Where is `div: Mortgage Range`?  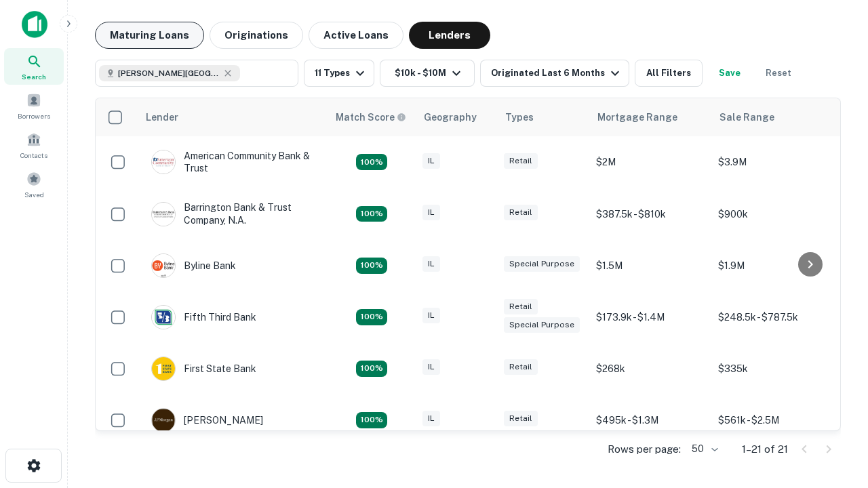 div: Mortgage Range is located at coordinates (637, 117).